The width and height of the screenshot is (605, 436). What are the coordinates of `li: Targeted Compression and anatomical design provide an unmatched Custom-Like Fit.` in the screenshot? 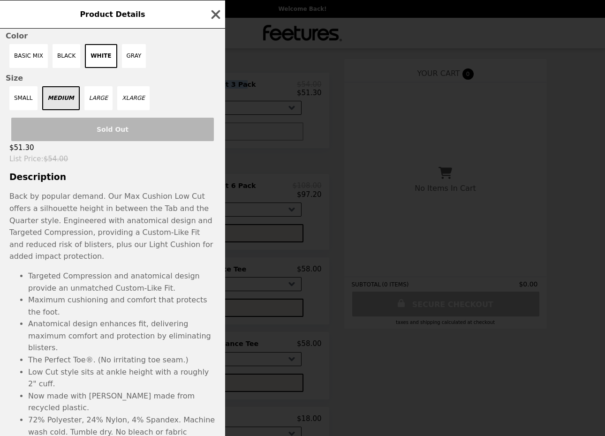 It's located at (122, 282).